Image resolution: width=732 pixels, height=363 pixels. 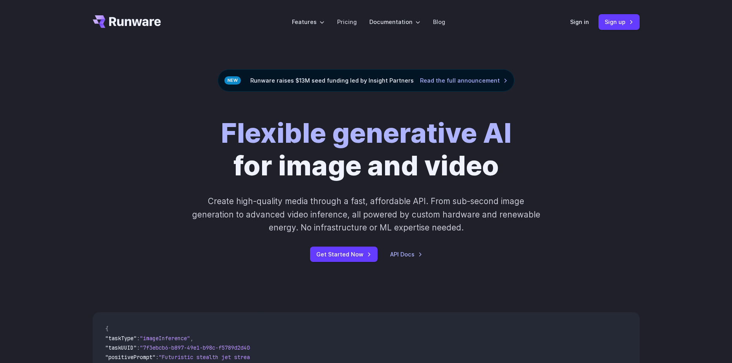 I want to click on p: Create high-quality media through a fast, affordable API. From sub-second image generation to adv..., so click(x=366, y=214).